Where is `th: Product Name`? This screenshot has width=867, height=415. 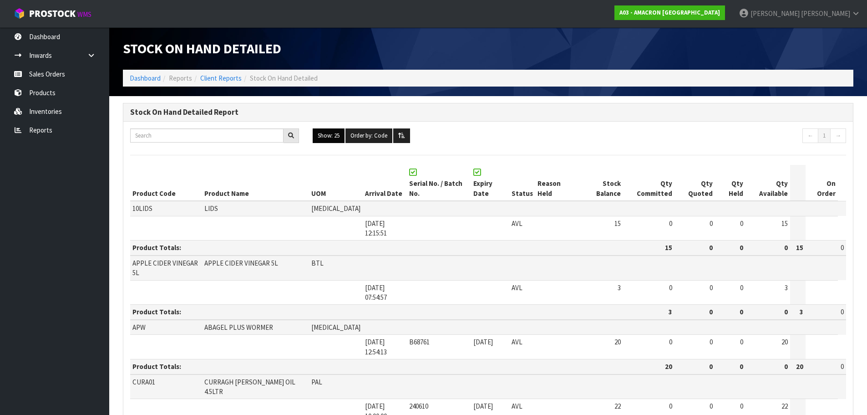
th: Product Name is located at coordinates (255, 182).